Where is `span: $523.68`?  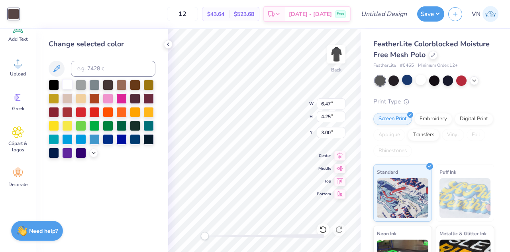 span: $523.68 is located at coordinates (244, 14).